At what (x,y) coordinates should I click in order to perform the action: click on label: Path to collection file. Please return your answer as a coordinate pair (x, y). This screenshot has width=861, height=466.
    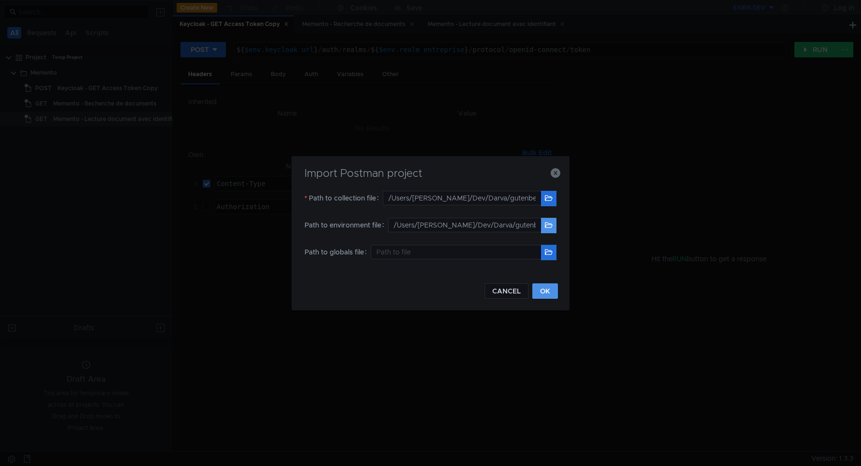
    Looking at the image, I should click on (343, 198).